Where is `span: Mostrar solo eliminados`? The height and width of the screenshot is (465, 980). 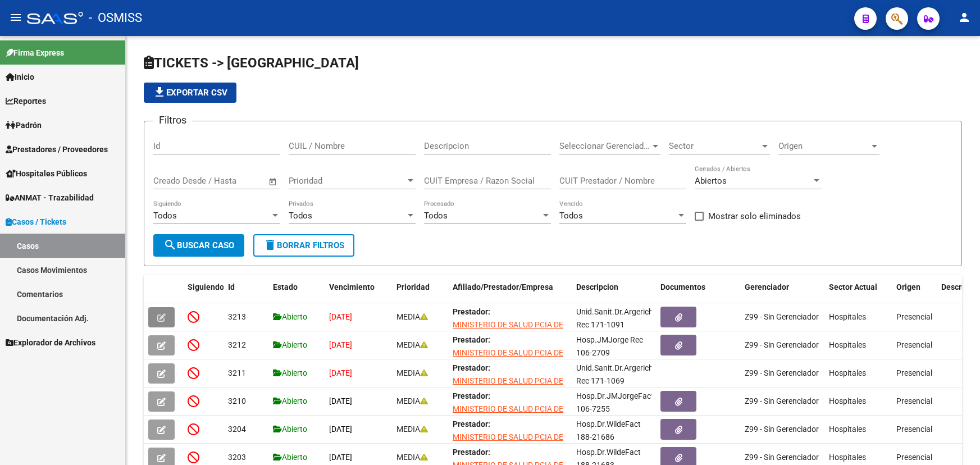 span: Mostrar solo eliminados is located at coordinates (754, 216).